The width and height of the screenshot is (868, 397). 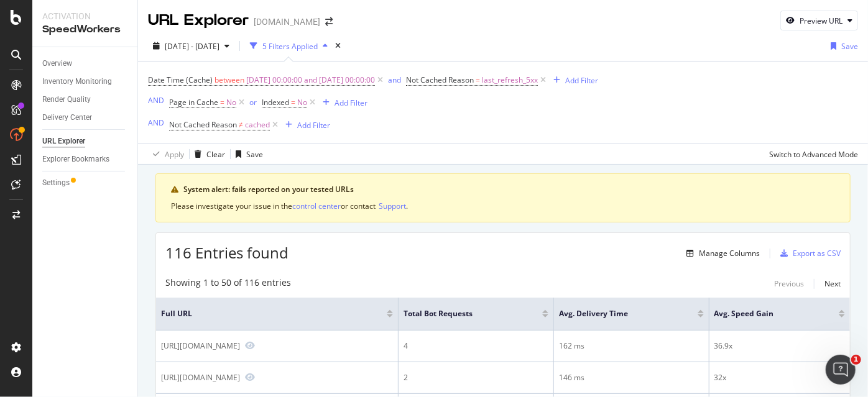 I want to click on button: Clear, so click(x=207, y=154).